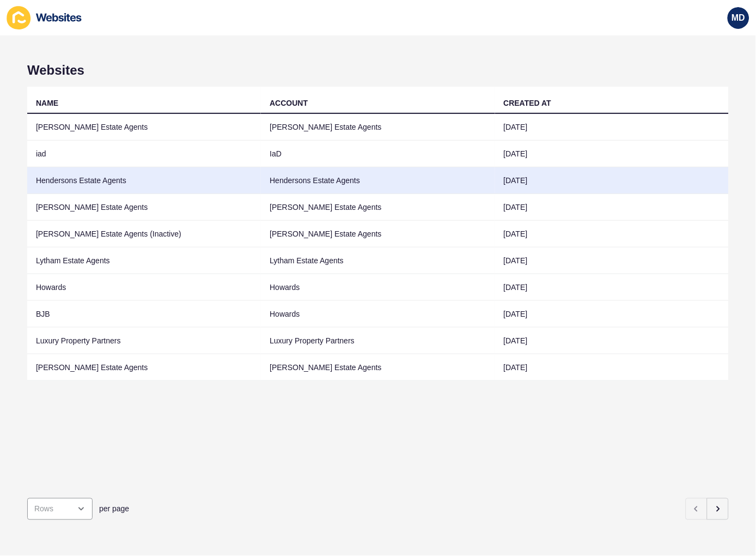 The image size is (756, 556). What do you see at coordinates (528, 103) in the screenshot?
I see `div: CREATED AT` at bounding box center [528, 103].